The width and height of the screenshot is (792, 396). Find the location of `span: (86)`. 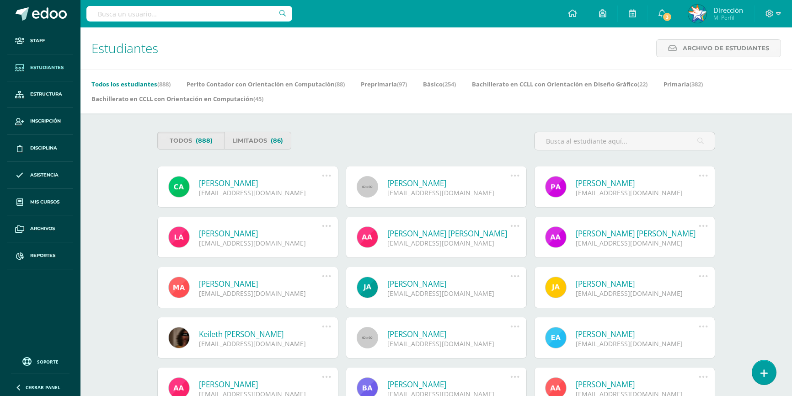

span: (86) is located at coordinates (277, 140).